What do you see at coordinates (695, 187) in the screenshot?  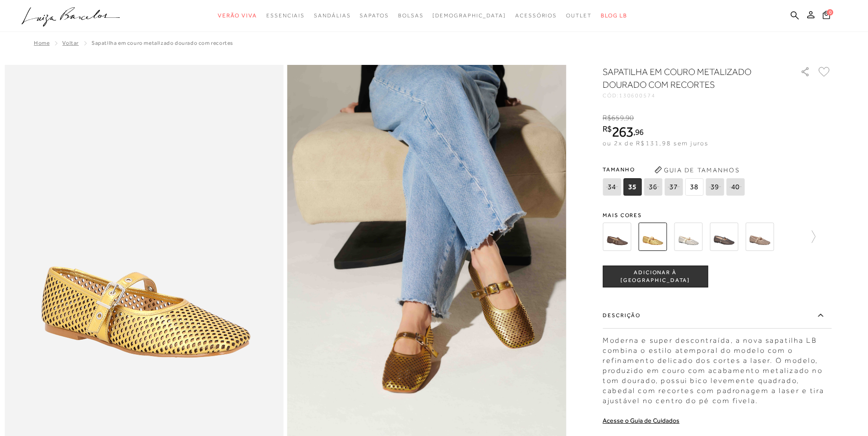 I see `span: 38` at bounding box center [695, 187].